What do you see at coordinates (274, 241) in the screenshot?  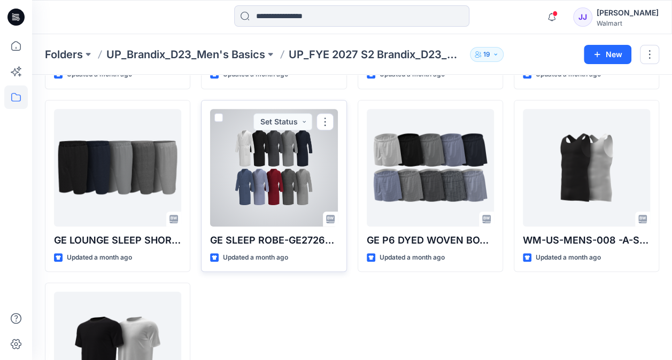 I see `p: GE SLEEP ROBE-GE27260870` at bounding box center [274, 241].